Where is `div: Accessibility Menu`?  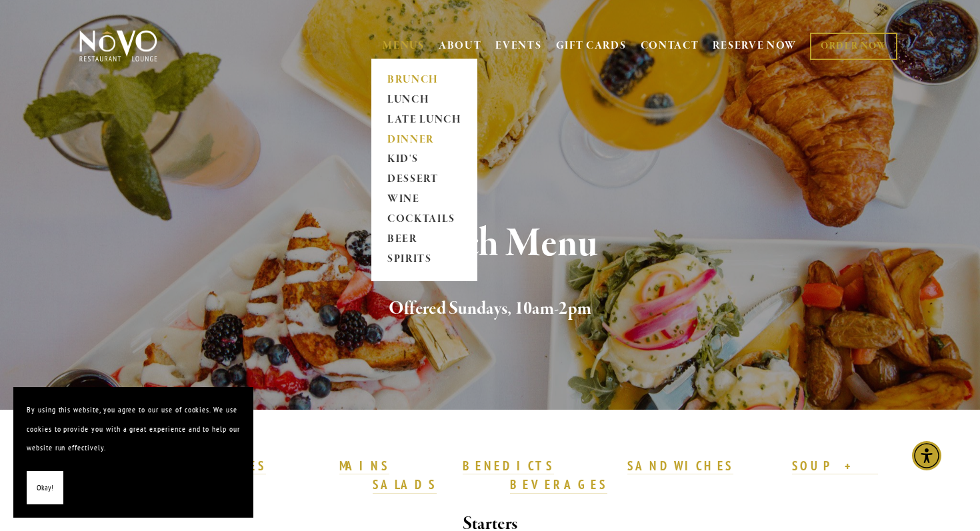 div: Accessibility Menu is located at coordinates (927, 456).